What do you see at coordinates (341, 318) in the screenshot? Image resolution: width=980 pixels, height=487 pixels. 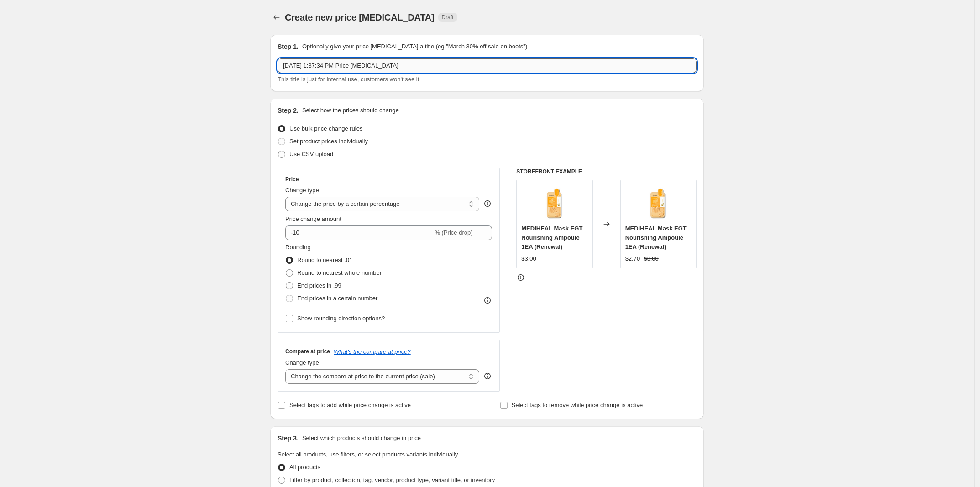 I see `span: Show rounding direction options?` at bounding box center [341, 318].